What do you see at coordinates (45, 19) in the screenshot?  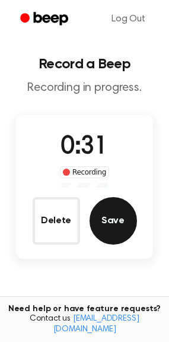 I see `a: Beep` at bounding box center [45, 19].